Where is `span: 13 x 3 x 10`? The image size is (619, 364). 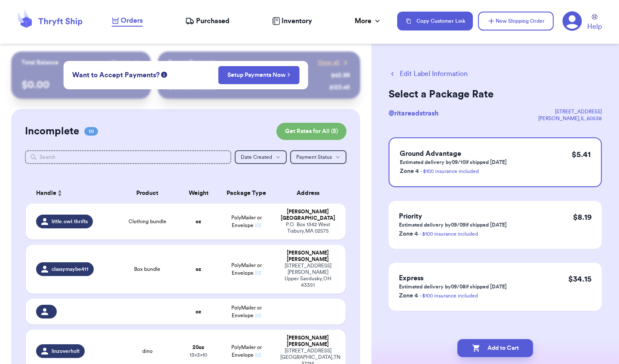
span: 13 x 3 x 10 is located at coordinates (198, 355).